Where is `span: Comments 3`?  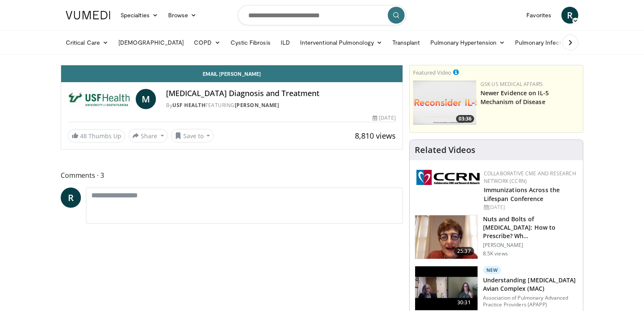 span: Comments 3 is located at coordinates (232, 175).